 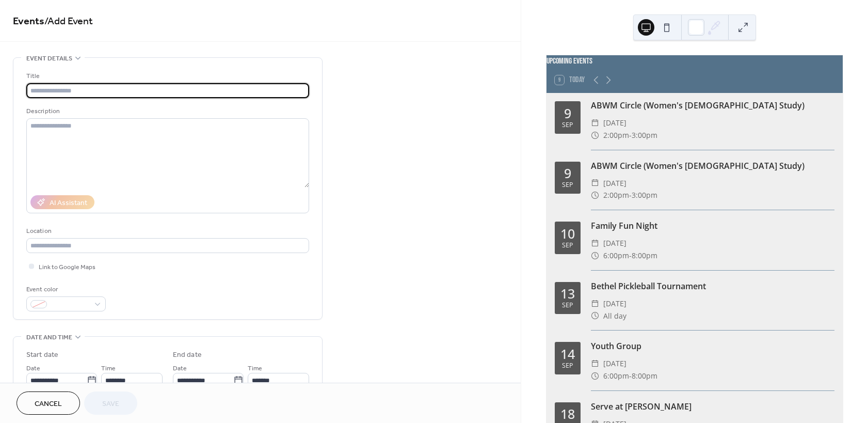 What do you see at coordinates (67, 267) in the screenshot?
I see `span: Link to Google Maps` at bounding box center [67, 267].